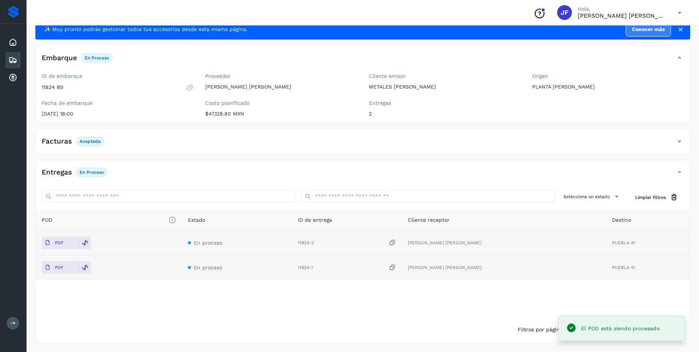 Image resolution: width=699 pixels, height=352 pixels. Describe the element at coordinates (363, 175) in the screenshot. I see `div: EntregasEn proceso` at that location.